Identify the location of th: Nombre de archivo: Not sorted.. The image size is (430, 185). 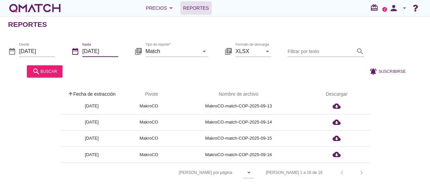
(238, 94).